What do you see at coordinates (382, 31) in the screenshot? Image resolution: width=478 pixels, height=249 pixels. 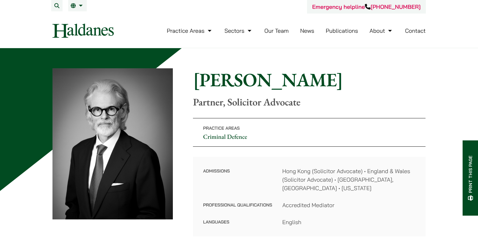 I see `a: About` at bounding box center [382, 31].